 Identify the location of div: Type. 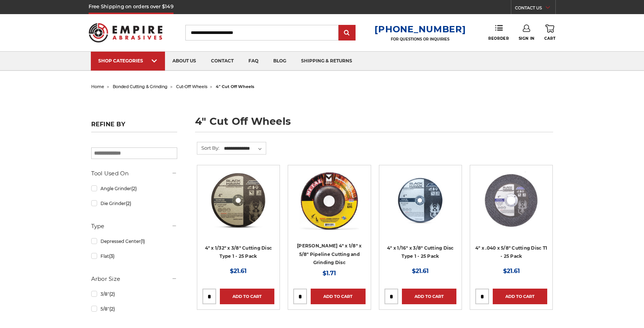
(134, 226).